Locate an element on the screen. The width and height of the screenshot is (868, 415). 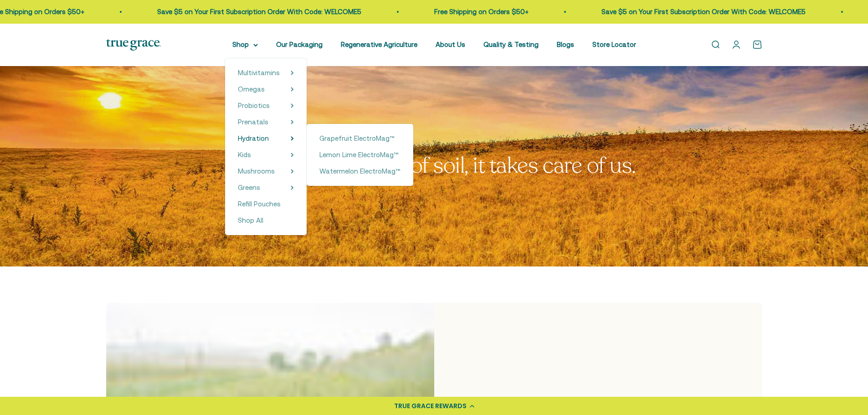
a: Free Shipping on Orders $50+ is located at coordinates (475, 11).